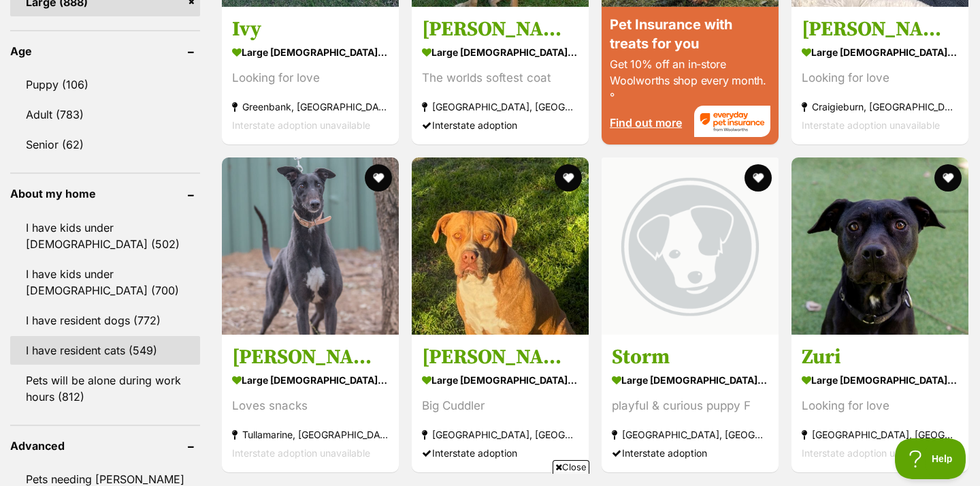  What do you see at coordinates (880, 246) in the screenshot?
I see `img: Zuri - Staffordshire Terrier Dog` at bounding box center [880, 246].